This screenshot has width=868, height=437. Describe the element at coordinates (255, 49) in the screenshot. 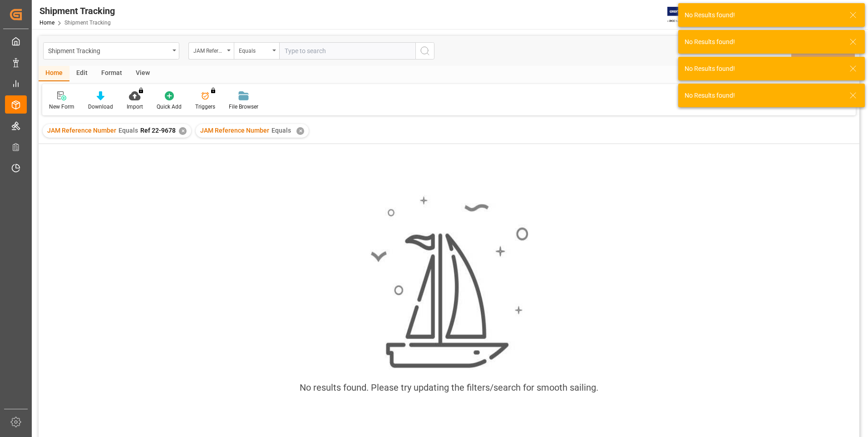

I see `div: Equals` at that location.